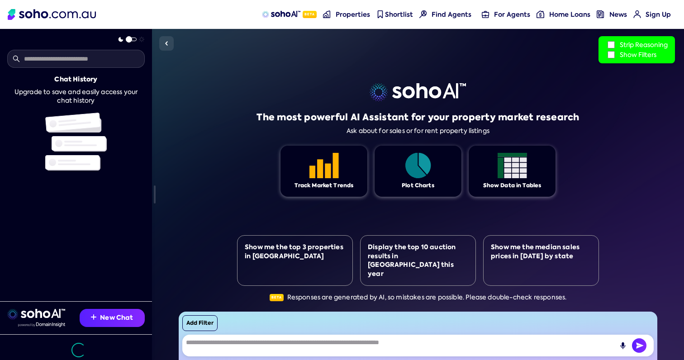 The image size is (684, 360). I want to click on label: Show Filters, so click(636, 55).